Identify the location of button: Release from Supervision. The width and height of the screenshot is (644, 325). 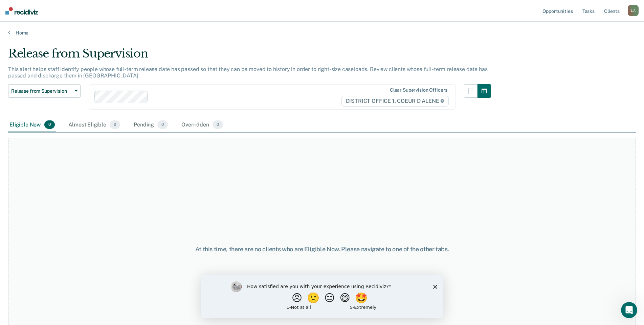
(45, 91).